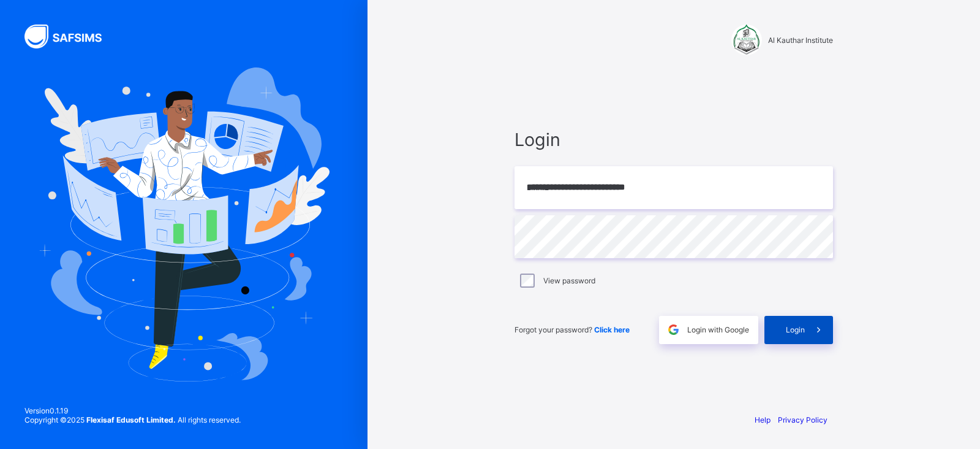 Image resolution: width=980 pixels, height=449 pixels. Describe the element at coordinates (572, 329) in the screenshot. I see `span: Forgot your password?` at that location.